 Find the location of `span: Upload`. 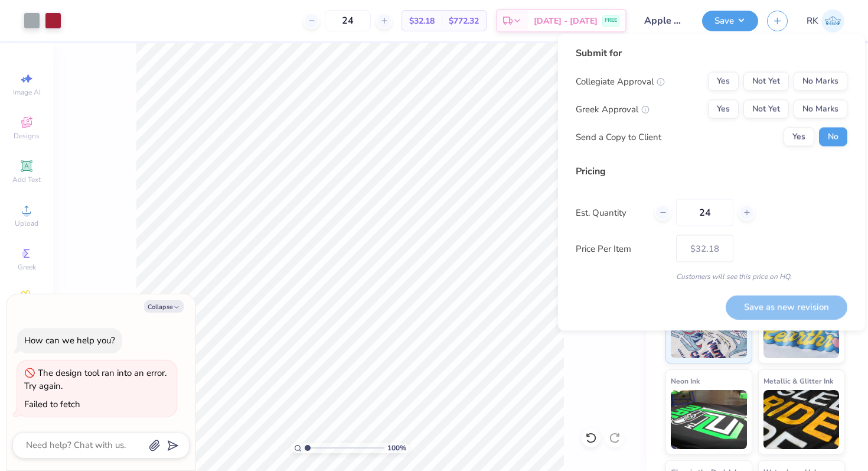

span: Upload is located at coordinates (27, 223).